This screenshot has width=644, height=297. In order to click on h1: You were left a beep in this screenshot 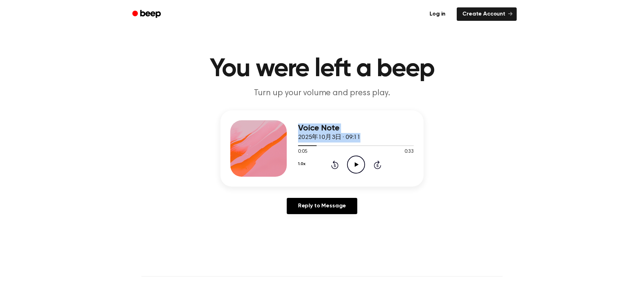, I will do `click(322, 69)`.